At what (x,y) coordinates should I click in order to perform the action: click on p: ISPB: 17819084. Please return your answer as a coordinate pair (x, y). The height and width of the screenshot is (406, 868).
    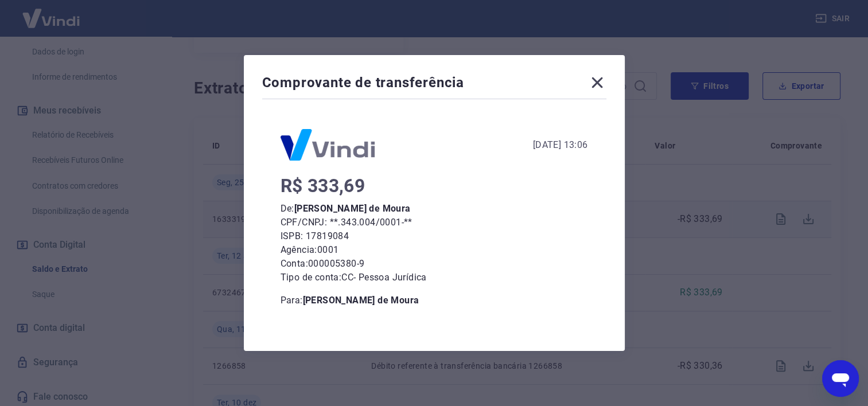
    Looking at the image, I should click on (434, 236).